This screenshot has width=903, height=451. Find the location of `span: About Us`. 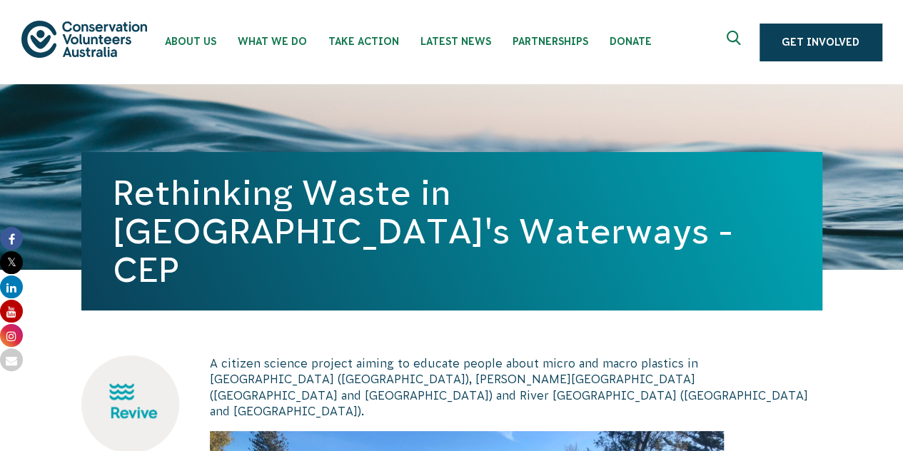

span: About Us is located at coordinates (191, 41).